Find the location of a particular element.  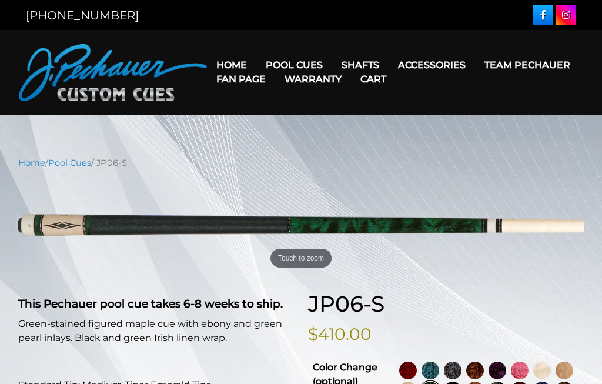

a: Fan Page is located at coordinates (241, 79).